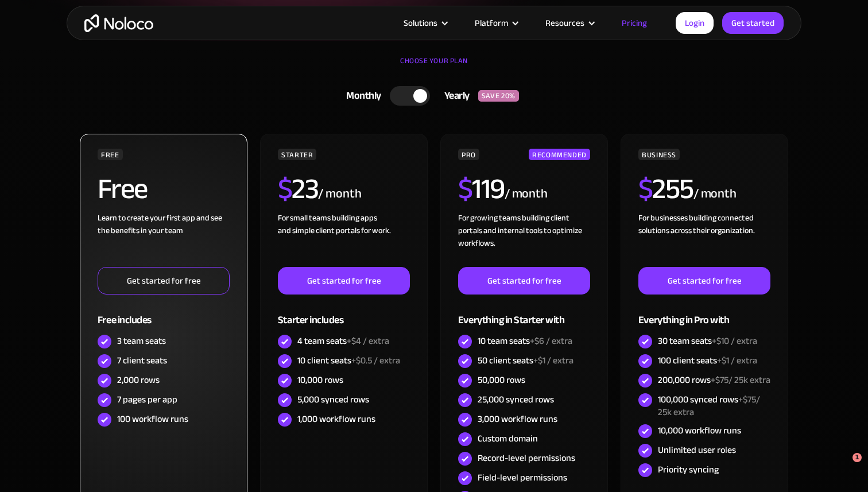 The image size is (868, 492). What do you see at coordinates (142, 360) in the screenshot?
I see `div: 7 client seats` at bounding box center [142, 360].